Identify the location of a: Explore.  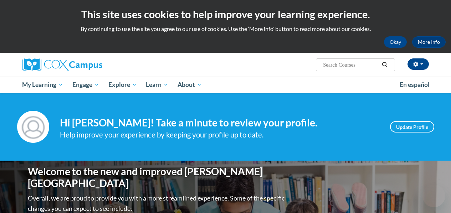
(123, 85).